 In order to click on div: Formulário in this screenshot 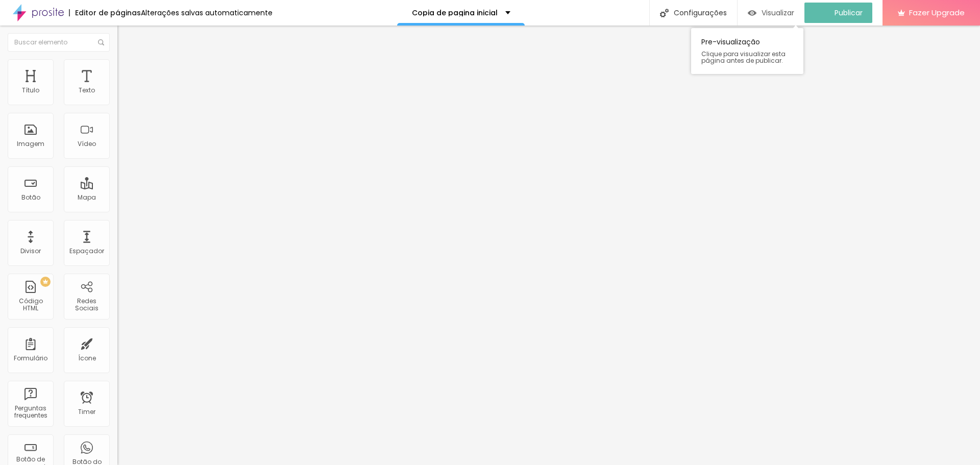, I will do `click(31, 358)`.